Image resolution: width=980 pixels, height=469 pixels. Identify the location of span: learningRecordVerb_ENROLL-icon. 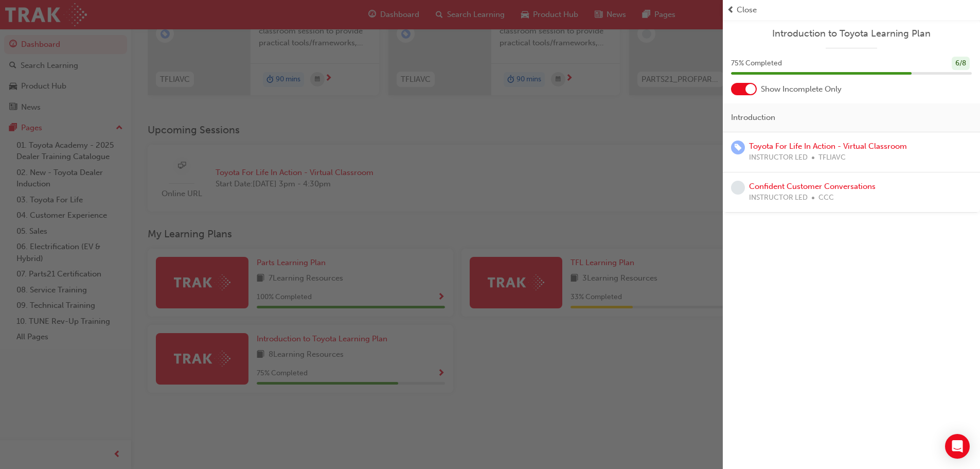
(738, 147).